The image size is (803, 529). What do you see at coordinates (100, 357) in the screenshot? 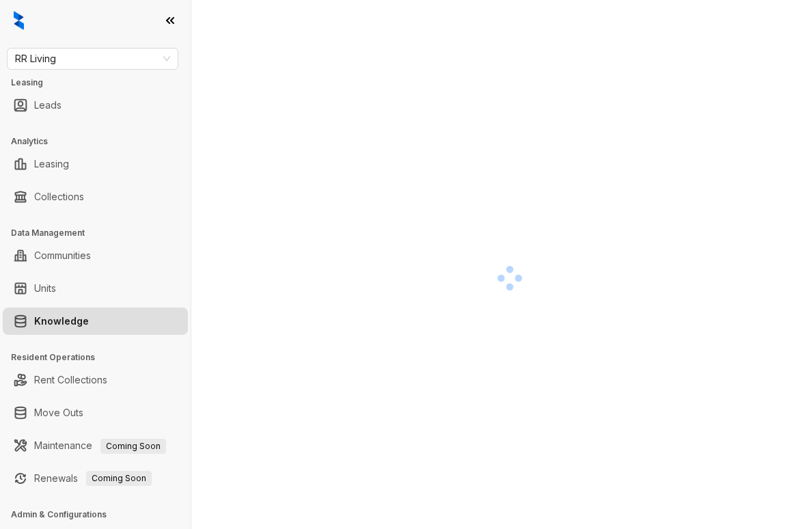
I see `h3: Resident Operations` at bounding box center [100, 357].